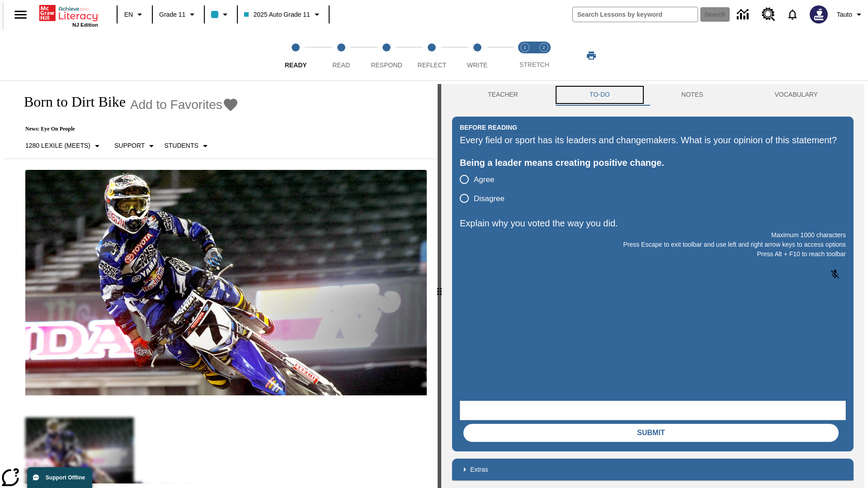 The height and width of the screenshot is (488, 868). What do you see at coordinates (63, 146) in the screenshot?
I see `button: Select Lexile, 1280 Lexile (Meets)` at bounding box center [63, 146].